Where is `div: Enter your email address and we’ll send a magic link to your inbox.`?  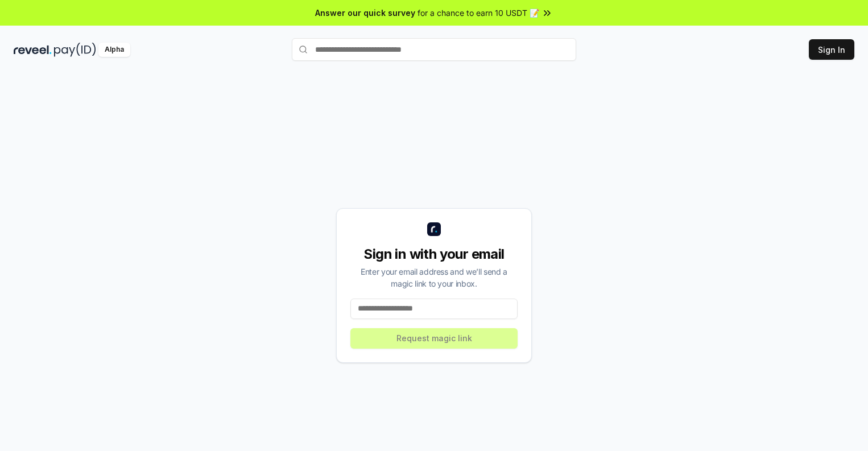
div: Enter your email address and we’ll send a magic link to your inbox. is located at coordinates (434, 278).